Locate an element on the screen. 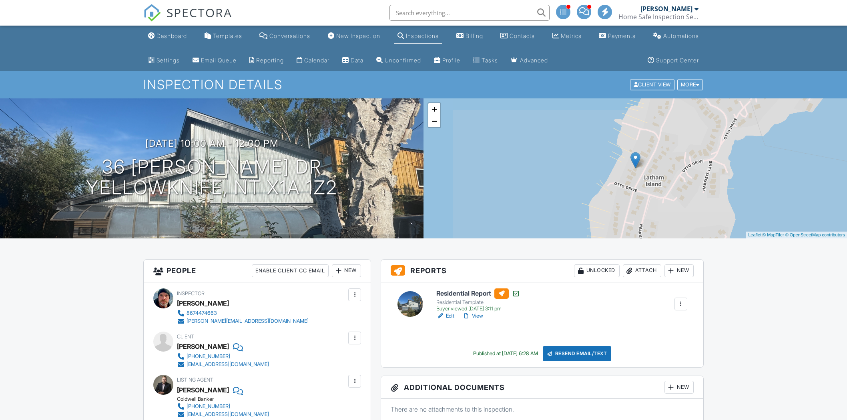  a: Unconfirmed is located at coordinates (399, 60).